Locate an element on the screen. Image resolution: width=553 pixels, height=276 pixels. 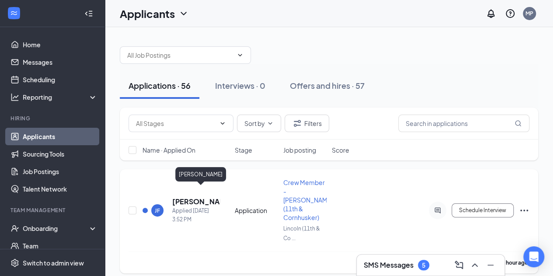
svg: Notifications is located at coordinates (491, 14).